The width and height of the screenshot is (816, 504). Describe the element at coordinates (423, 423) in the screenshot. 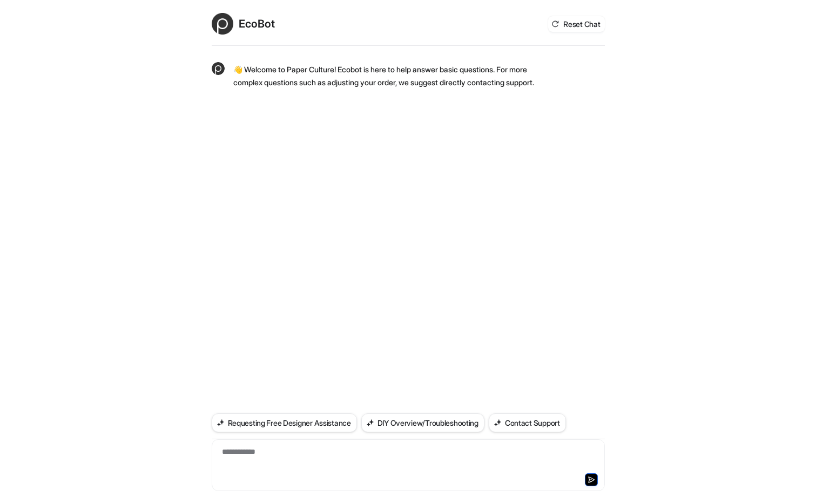

I see `button: DIY Overview/Troubleshooting` at that location.